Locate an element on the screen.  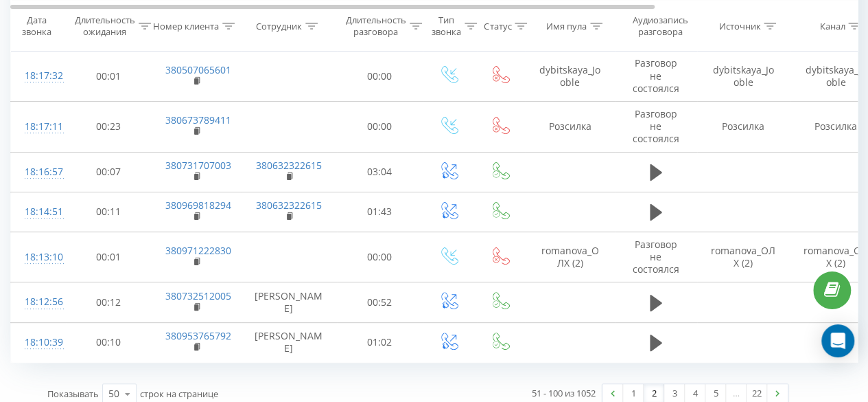
div: Длительность разговора is located at coordinates (376, 26).